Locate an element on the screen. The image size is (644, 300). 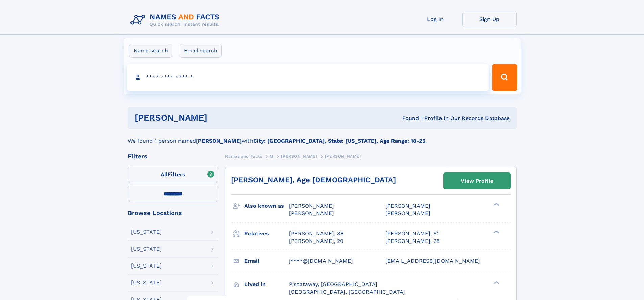
a: M is located at coordinates (272, 156).